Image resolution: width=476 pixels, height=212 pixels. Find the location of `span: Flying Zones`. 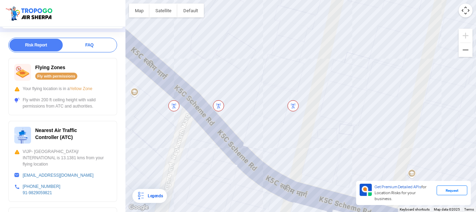

span: Flying Zones is located at coordinates (50, 67).